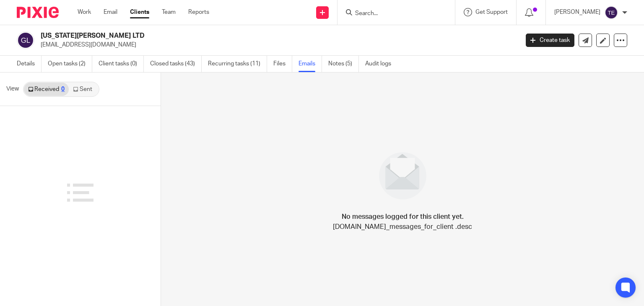 The image size is (644, 306). I want to click on h4: No messages logged for this client yet., so click(402, 217).